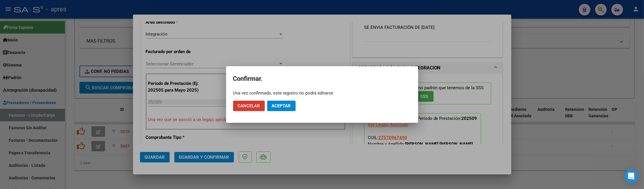 Image resolution: width=644 pixels, height=189 pixels. Describe the element at coordinates (282, 106) in the screenshot. I see `span: Aceptar` at that location.